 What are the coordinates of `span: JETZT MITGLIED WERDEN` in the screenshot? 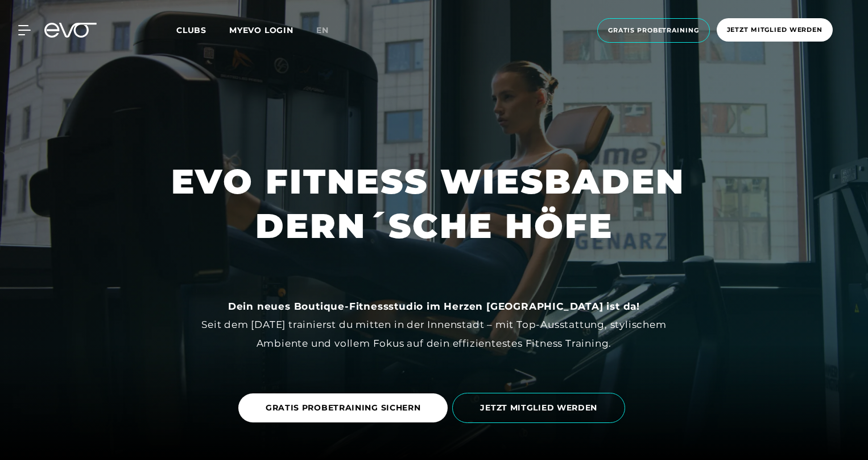 It's located at (538, 407).